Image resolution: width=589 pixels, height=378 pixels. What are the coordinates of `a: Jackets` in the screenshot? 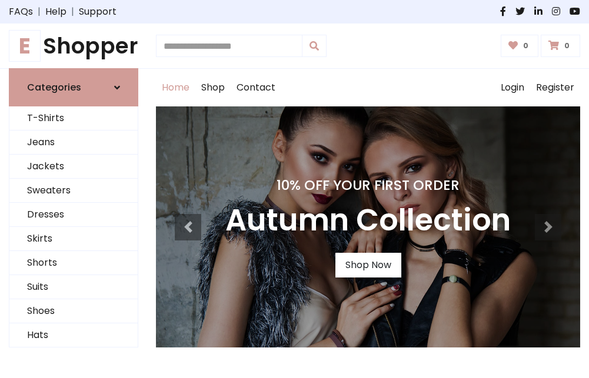 It's located at (74, 166).